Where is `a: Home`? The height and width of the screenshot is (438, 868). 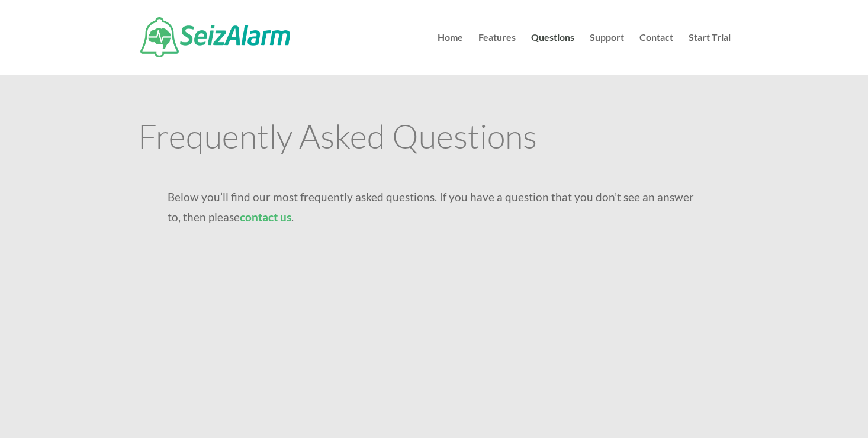
a: Home is located at coordinates (450, 54).